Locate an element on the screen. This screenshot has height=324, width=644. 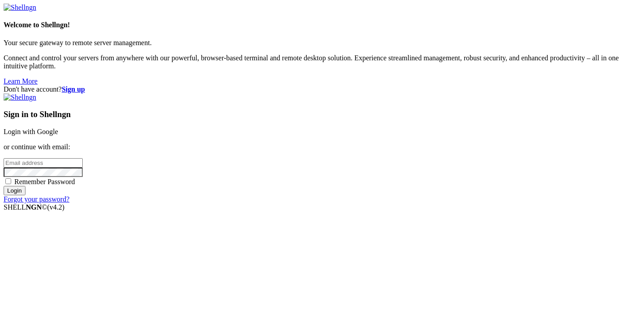
input: Login is located at coordinates (14, 190).